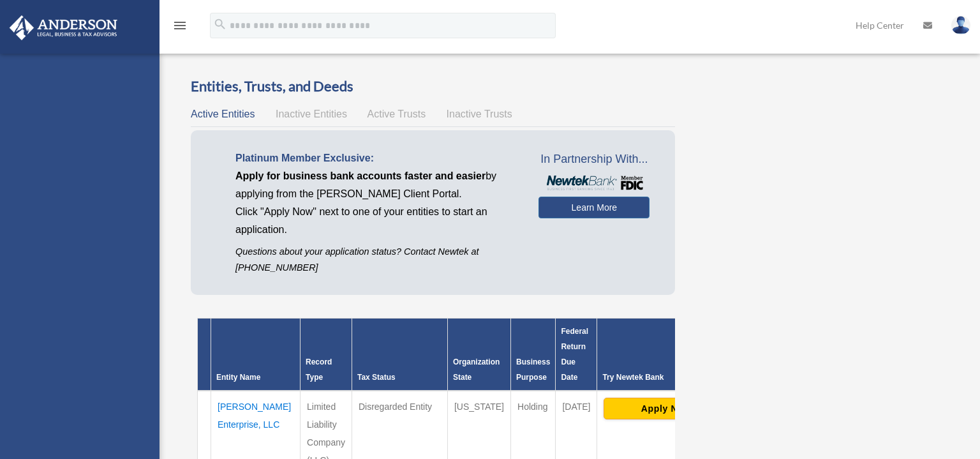 This screenshot has height=459, width=980. What do you see at coordinates (533, 354) in the screenshot?
I see `th: Business Purpose` at bounding box center [533, 354].